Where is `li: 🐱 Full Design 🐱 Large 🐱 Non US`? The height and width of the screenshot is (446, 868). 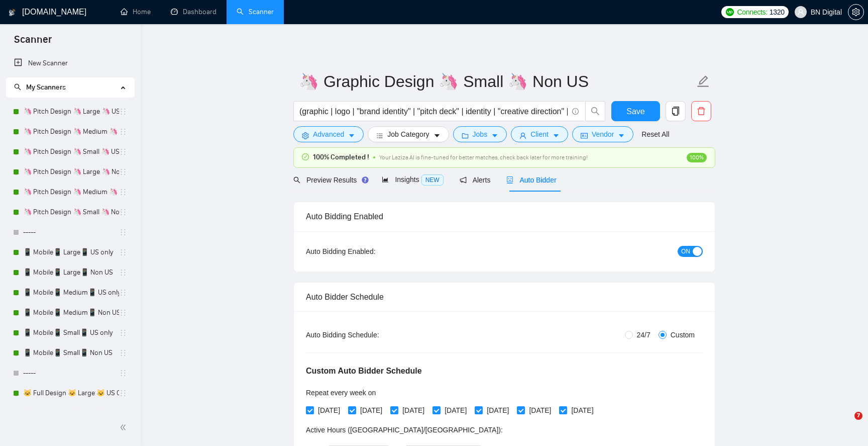
li: 🐱 Full Design 🐱 Large 🐱 Non US is located at coordinates (70, 413).